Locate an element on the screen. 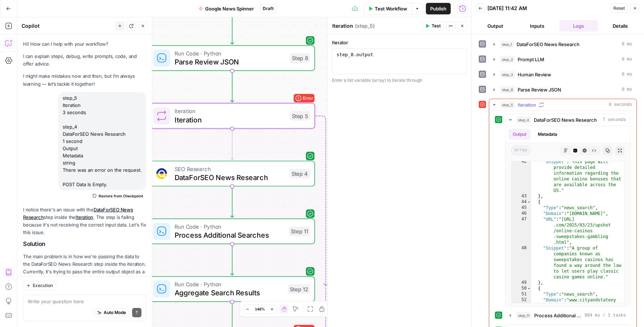  h2: Solution is located at coordinates (85, 244).